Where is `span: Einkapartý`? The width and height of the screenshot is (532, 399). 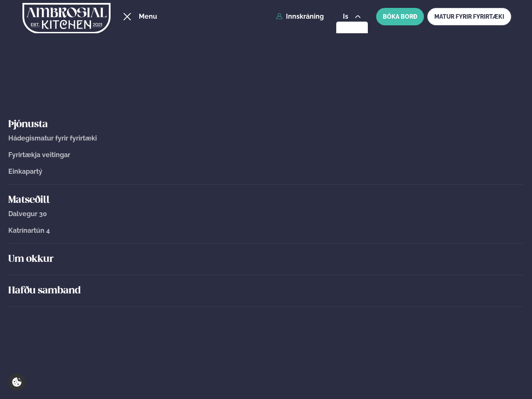
span: Einkapartý is located at coordinates (25, 171).